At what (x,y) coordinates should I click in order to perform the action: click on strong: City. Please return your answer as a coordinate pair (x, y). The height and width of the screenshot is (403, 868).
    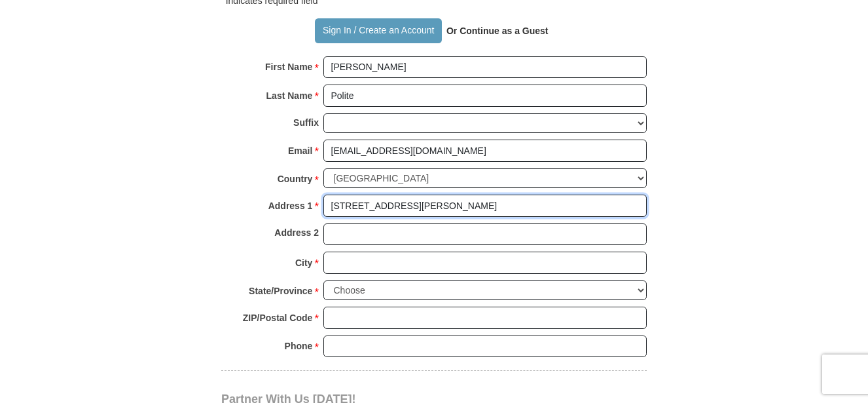
    Looking at the image, I should click on (304, 263).